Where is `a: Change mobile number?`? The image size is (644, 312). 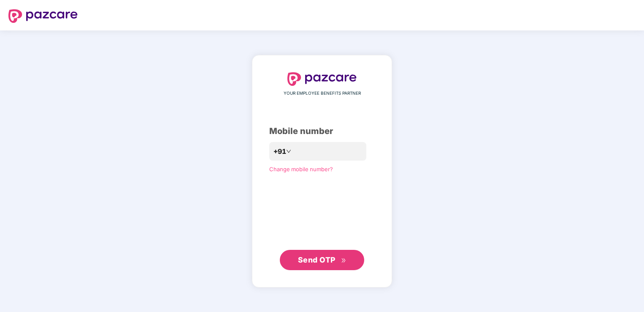 a: Change mobile number? is located at coordinates (301, 169).